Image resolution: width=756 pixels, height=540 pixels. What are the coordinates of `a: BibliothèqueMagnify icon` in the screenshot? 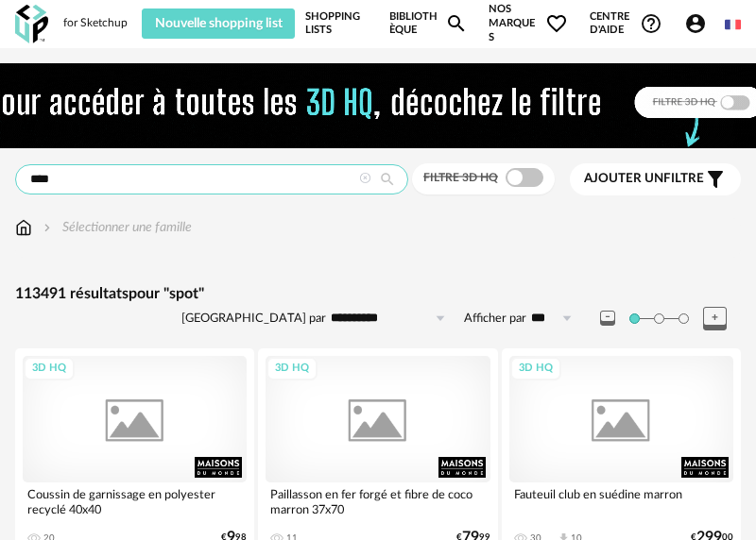 It's located at (428, 24).